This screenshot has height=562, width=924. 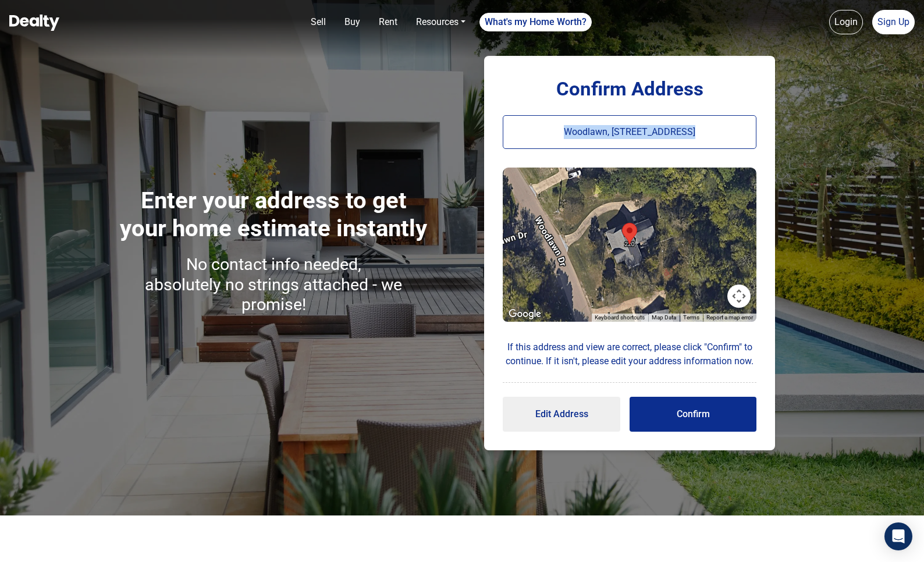 What do you see at coordinates (630, 354) in the screenshot?
I see `p: If this address and view are correct, please click "Confirm" to continue. If it isn't, please edi...` at bounding box center [630, 354].